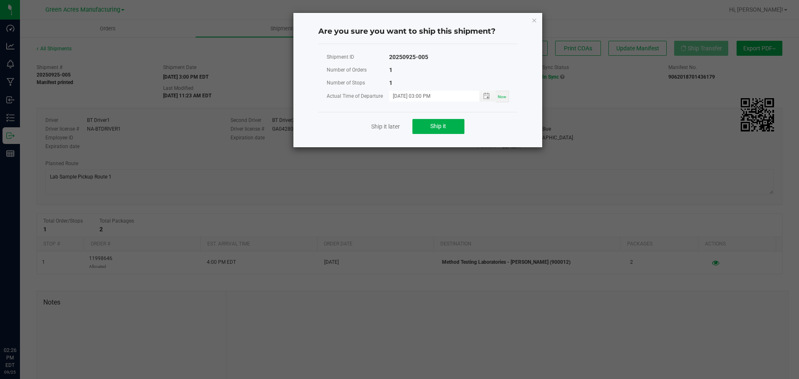 This screenshot has height=379, width=799. What do you see at coordinates (418, 32) in the screenshot?
I see `h4: Are you sure you want to ship this shipment?` at bounding box center [418, 32].